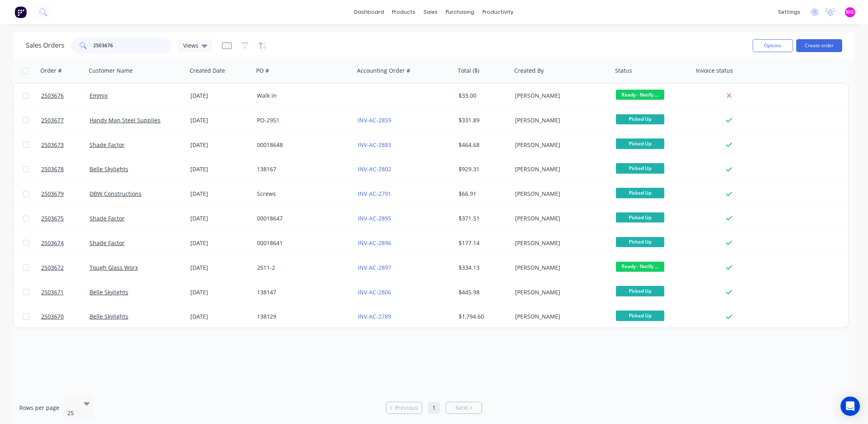 The width and height of the screenshot is (868, 424). I want to click on div: Total ($), so click(468, 71).